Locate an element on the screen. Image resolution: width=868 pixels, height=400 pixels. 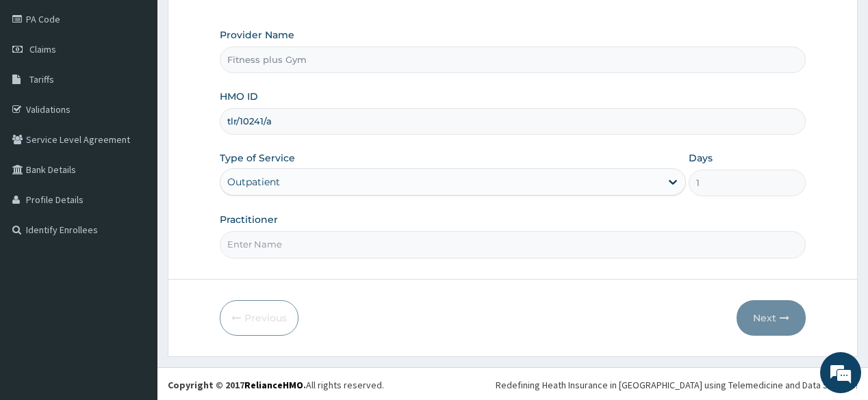
div: Minimize live chat window is located at coordinates (241, 23).